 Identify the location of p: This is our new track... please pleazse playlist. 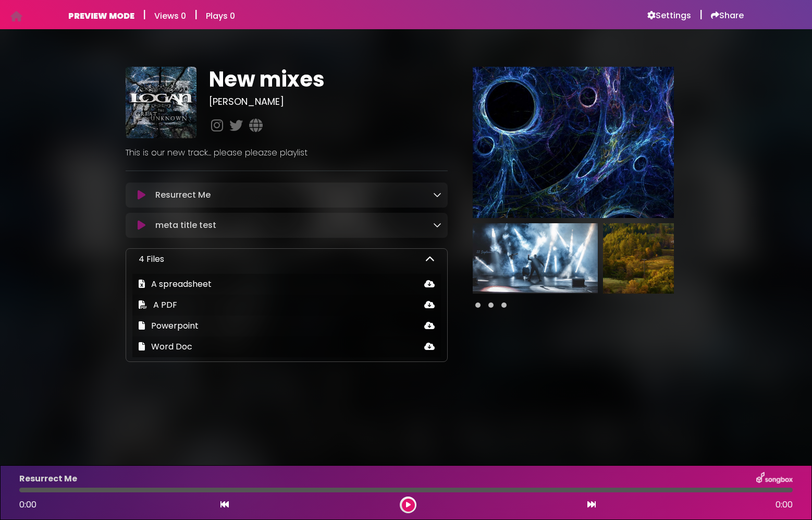
(286, 153).